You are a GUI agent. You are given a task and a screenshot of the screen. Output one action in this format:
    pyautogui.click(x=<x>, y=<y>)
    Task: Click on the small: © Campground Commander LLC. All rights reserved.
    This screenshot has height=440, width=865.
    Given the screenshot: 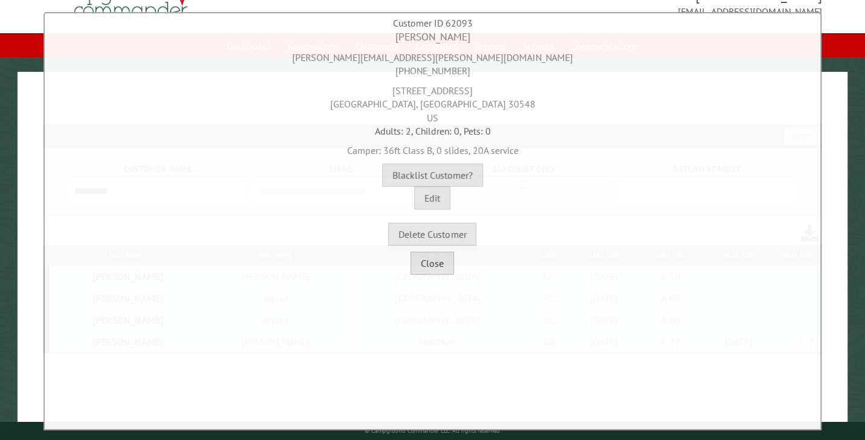 What is the action you would take?
    pyautogui.click(x=432, y=430)
    